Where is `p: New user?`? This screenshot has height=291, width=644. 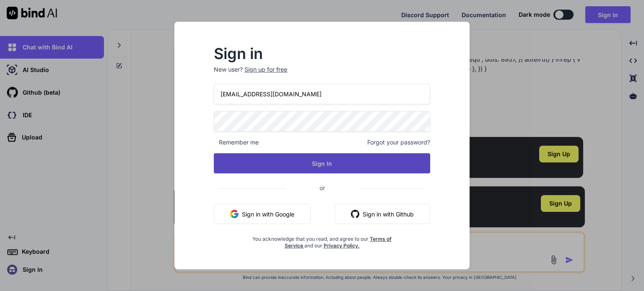
p: New user? is located at coordinates (322, 75).